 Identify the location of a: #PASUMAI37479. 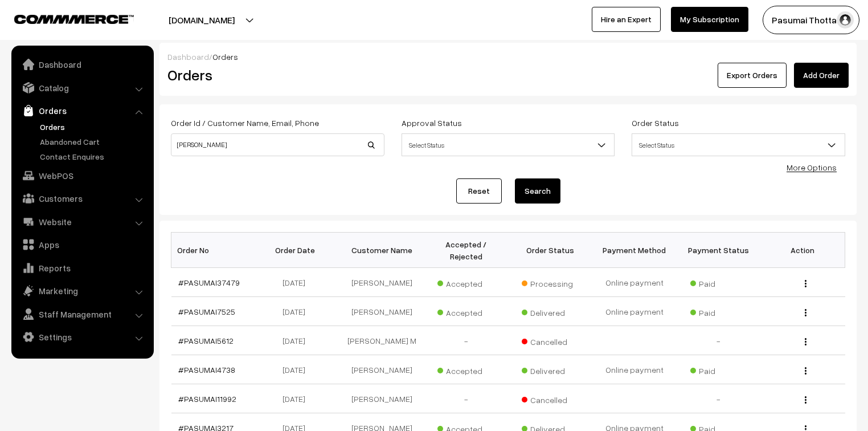
(209, 283).